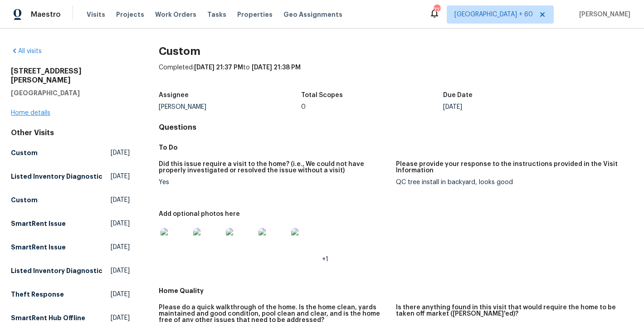  What do you see at coordinates (71, 133) in the screenshot?
I see `div: Other Visits` at bounding box center [71, 133].